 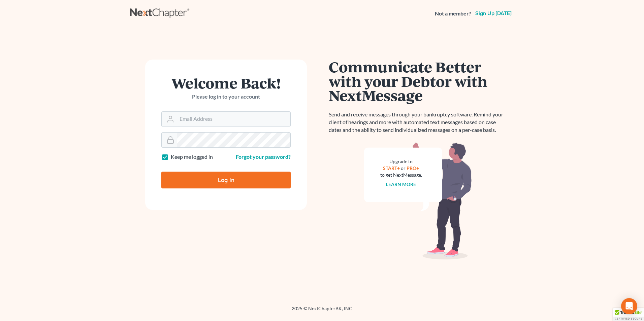 I want to click on img: nextmessage_bg-59042aed3d76b12b5cd301f8e5b87938c9018125f34e5fa2b7a6b67550977c72.svg, so click(x=418, y=201).